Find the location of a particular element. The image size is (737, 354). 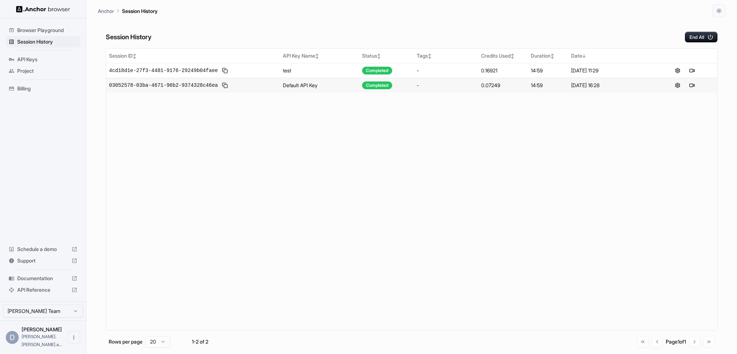

td: Default API Key is located at coordinates (319, 85).